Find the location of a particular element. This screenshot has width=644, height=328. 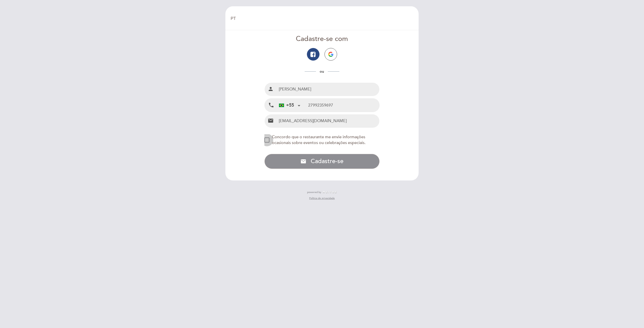

div: Cadastre-se com is located at coordinates (322, 39).